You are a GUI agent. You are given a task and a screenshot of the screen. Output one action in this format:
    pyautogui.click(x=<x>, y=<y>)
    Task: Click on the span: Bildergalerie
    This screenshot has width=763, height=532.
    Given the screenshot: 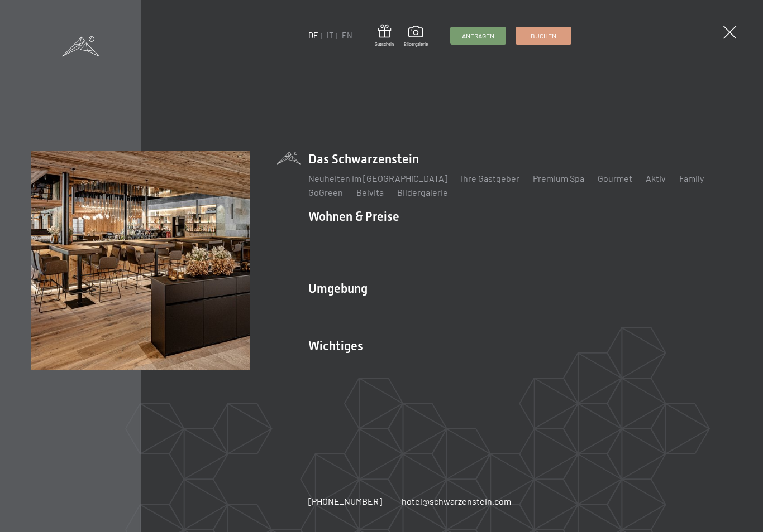 What is the action you would take?
    pyautogui.click(x=415, y=44)
    